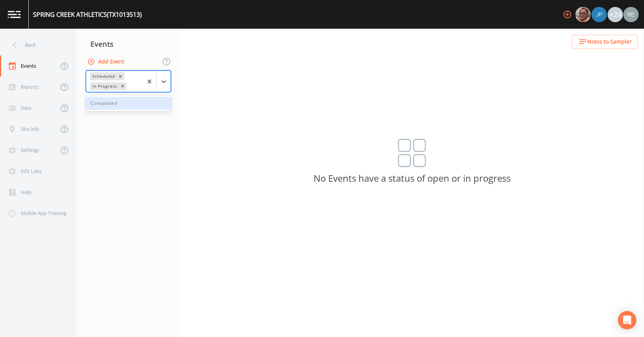 This screenshot has height=337, width=644. Describe the element at coordinates (128, 104) in the screenshot. I see `div: Completed` at that location.